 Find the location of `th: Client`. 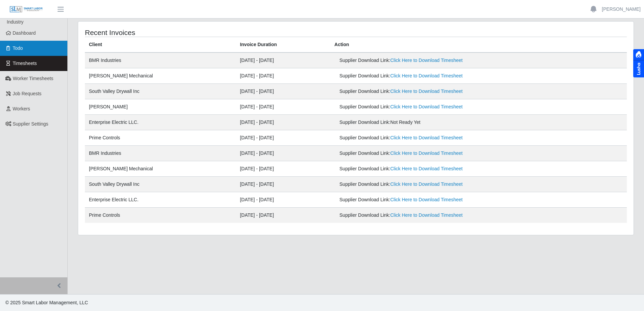

th: Client is located at coordinates (160, 45).